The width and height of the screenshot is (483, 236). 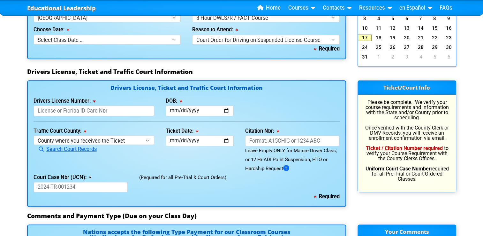 I want to click on a: Courses, so click(x=302, y=8).